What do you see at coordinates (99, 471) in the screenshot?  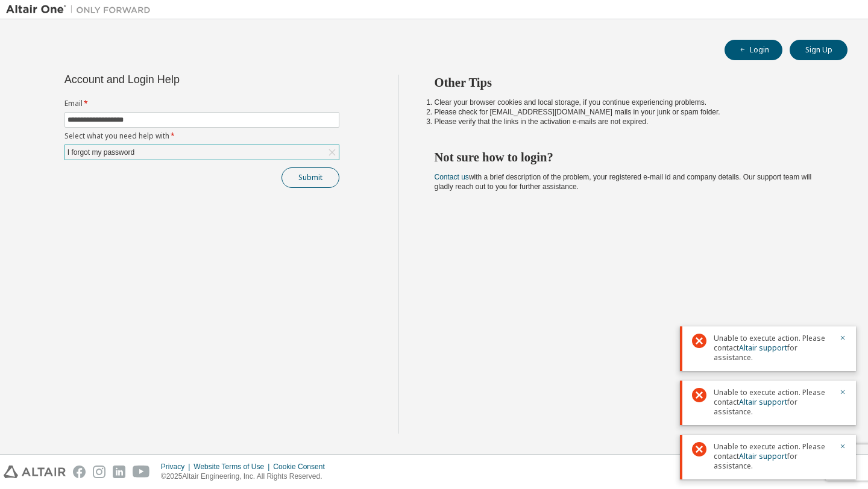 I see `img: instagram.svg` at bounding box center [99, 471].